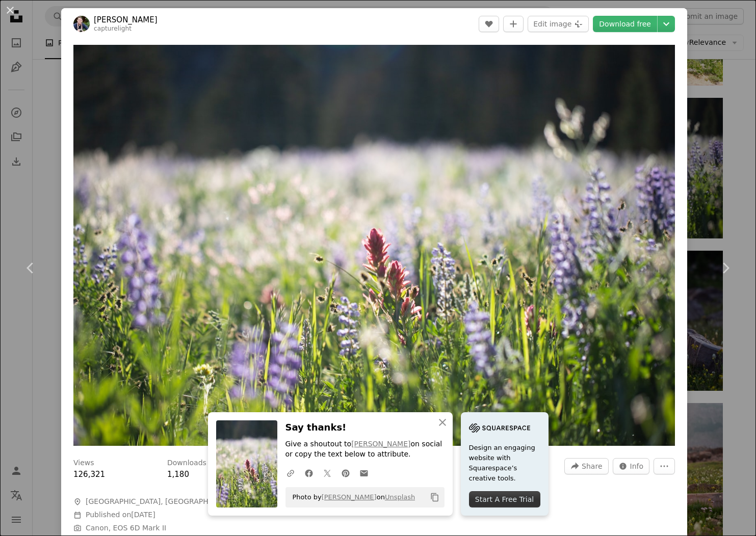 The height and width of the screenshot is (536, 756). I want to click on h3: Say thanks!, so click(365, 428).